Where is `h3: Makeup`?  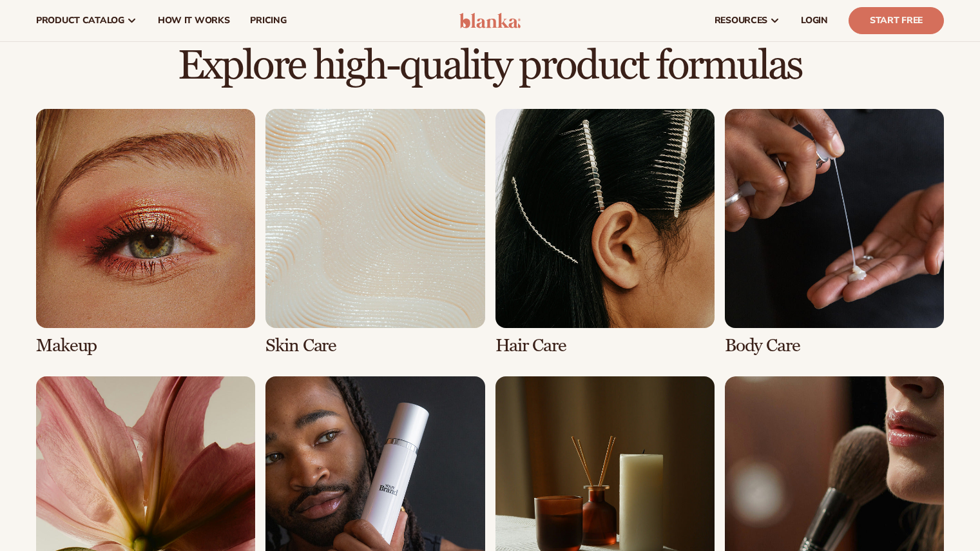
h3: Makeup is located at coordinates (145, 345).